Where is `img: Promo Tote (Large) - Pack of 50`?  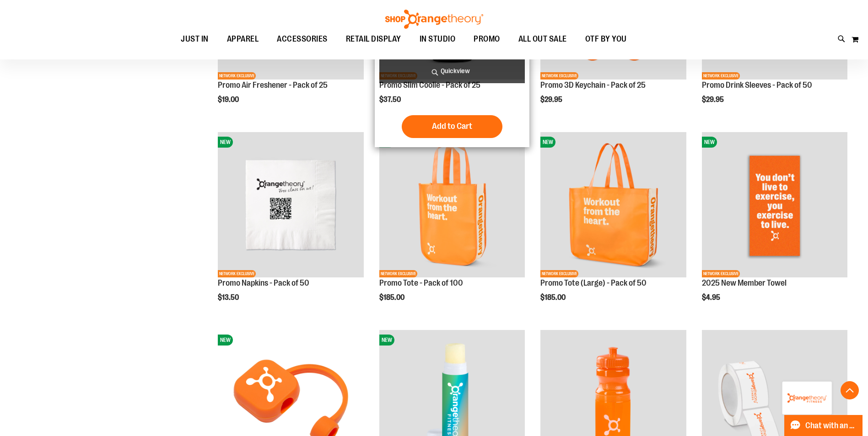
img: Promo Tote (Large) - Pack of 50 is located at coordinates (613, 205).